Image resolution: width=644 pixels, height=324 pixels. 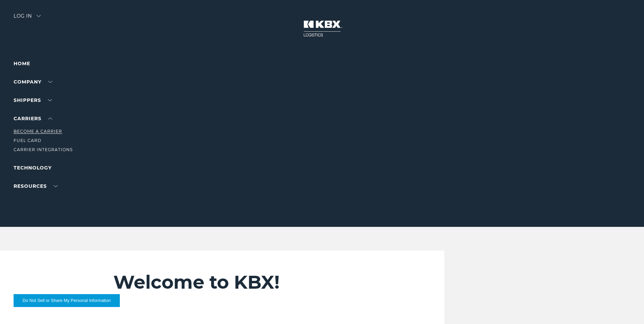 I want to click on button: Do Not Sell or Share My Personal Information, so click(x=67, y=301).